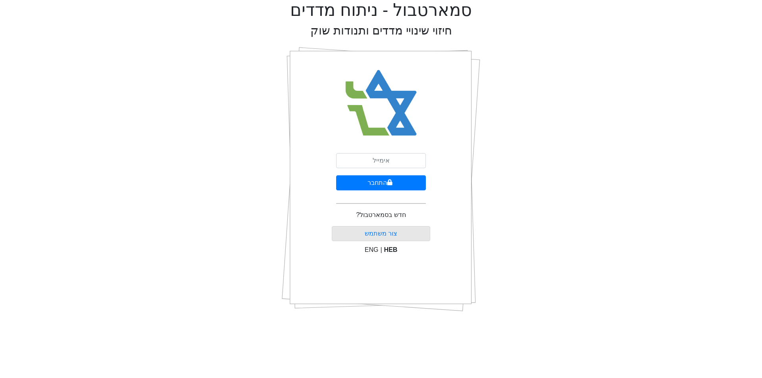 Image resolution: width=762 pixels, height=378 pixels. What do you see at coordinates (381, 183) in the screenshot?
I see `button: התחבר` at bounding box center [381, 183].